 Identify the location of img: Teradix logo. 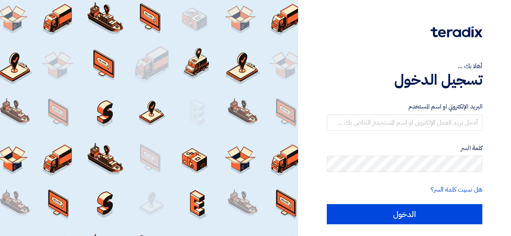
(456, 32).